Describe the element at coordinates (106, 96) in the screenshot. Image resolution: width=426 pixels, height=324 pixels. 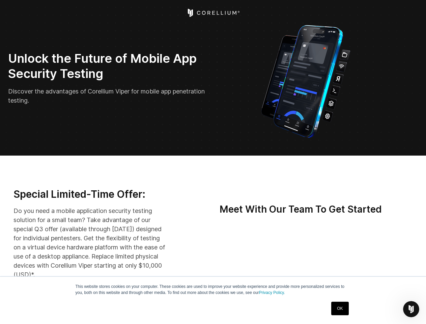
I see `span: Discover the advantages of Corellium Viper for mobile app penetration testing.` at that location.